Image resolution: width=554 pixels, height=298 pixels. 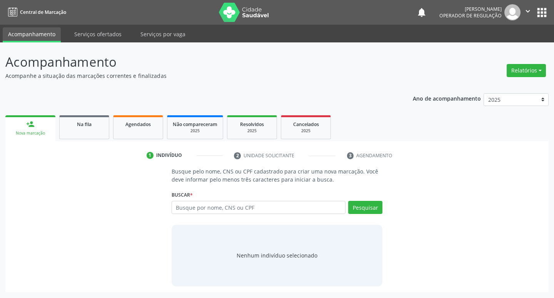 What do you see at coordinates (98, 34) in the screenshot?
I see `a: Serviços ofertados` at bounding box center [98, 34].